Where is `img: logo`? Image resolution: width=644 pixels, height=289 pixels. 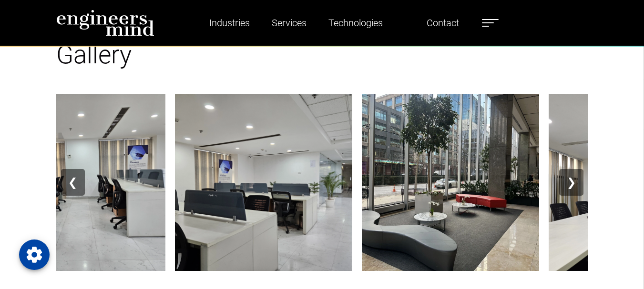
img: logo is located at coordinates (105, 23).